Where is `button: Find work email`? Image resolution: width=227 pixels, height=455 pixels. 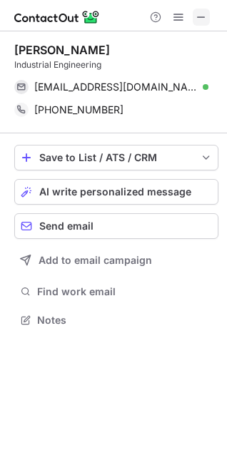
button: Find work email is located at coordinates (116, 292).